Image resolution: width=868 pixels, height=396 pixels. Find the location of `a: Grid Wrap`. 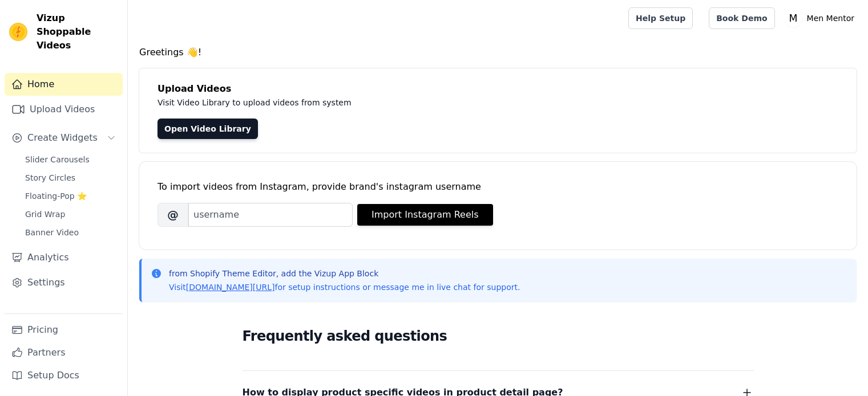

a: Grid Wrap is located at coordinates (70, 214).